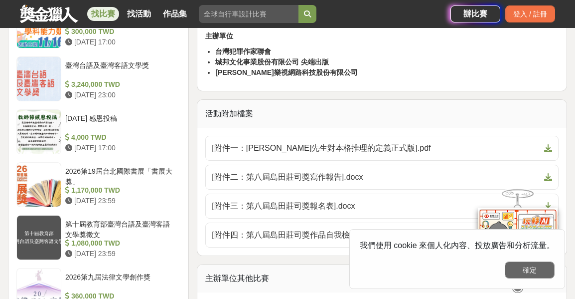 This screenshot has height=299, width=575. Describe the element at coordinates (382, 206) in the screenshot. I see `a: [附件三：第八屆島田莊司獎報名表].docx` at that location.